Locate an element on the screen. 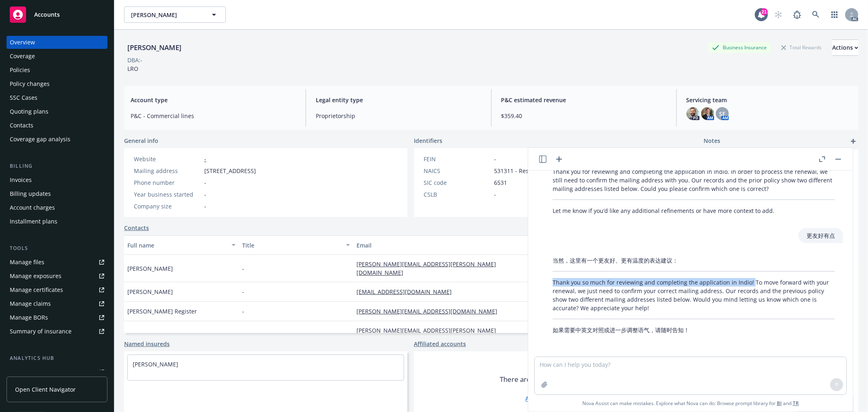 The height and width of the screenshot is (412, 868). div: 21 is located at coordinates (765, 12).